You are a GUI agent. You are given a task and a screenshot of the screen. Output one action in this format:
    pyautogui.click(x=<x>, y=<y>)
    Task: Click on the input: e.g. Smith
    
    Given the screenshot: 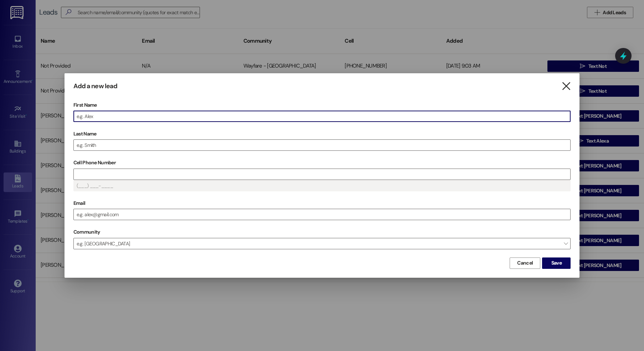 What is the action you would take?
    pyautogui.click(x=322, y=145)
    